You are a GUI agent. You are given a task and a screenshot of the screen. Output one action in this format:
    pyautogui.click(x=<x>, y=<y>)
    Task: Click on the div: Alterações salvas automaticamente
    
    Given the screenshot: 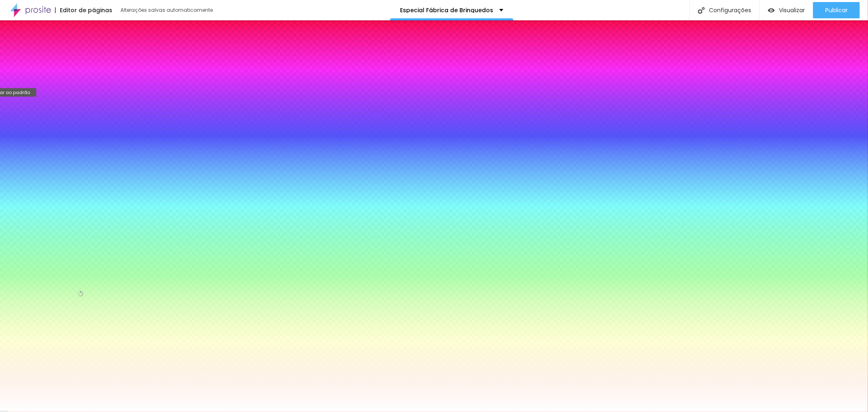 What is the action you would take?
    pyautogui.click(x=167, y=10)
    